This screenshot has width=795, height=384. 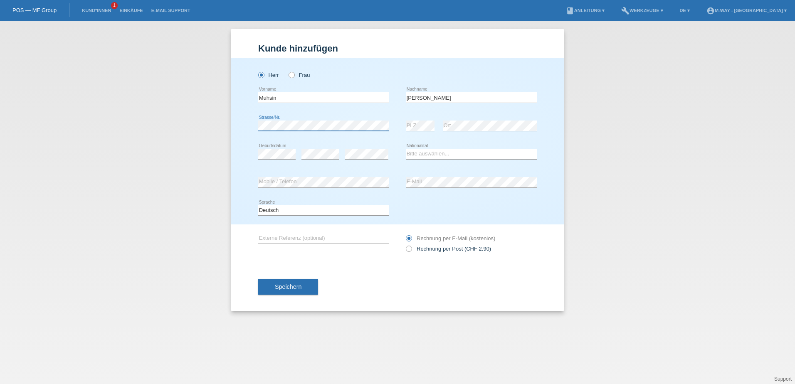 What do you see at coordinates (96, 10) in the screenshot?
I see `a: Kund*innen` at bounding box center [96, 10].